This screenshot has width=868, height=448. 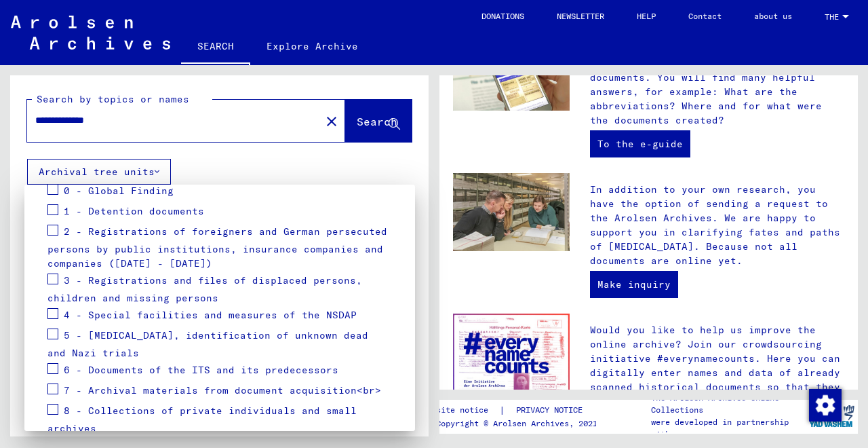 I want to click on span: 8 - Collections of private individuals and small archives, so click(x=202, y=419).